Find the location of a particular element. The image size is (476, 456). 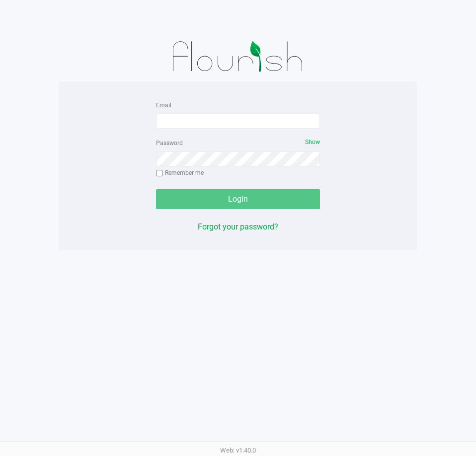

label: Remember me is located at coordinates (179, 172).